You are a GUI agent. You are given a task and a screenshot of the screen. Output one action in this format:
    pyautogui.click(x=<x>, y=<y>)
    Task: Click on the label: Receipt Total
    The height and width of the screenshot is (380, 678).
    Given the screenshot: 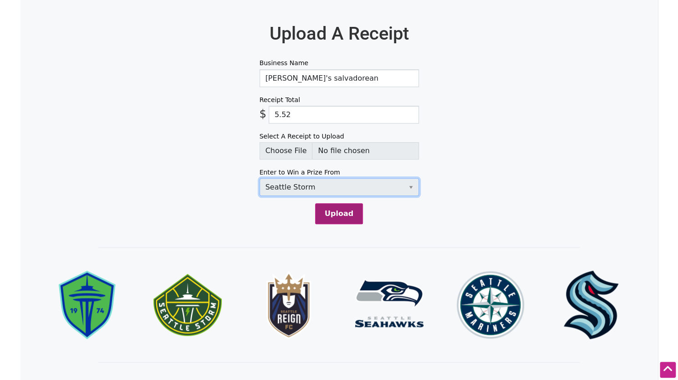 What is the action you would take?
    pyautogui.click(x=339, y=100)
    